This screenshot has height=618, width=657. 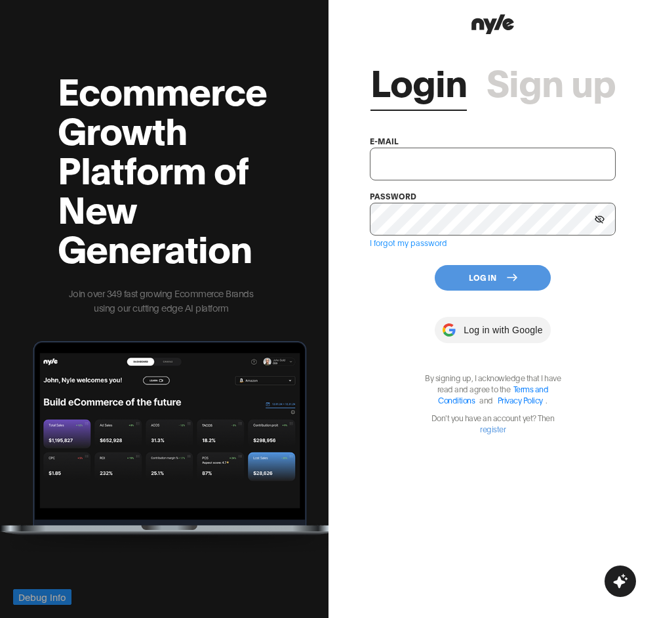 I want to click on span: Debug Info, so click(x=42, y=597).